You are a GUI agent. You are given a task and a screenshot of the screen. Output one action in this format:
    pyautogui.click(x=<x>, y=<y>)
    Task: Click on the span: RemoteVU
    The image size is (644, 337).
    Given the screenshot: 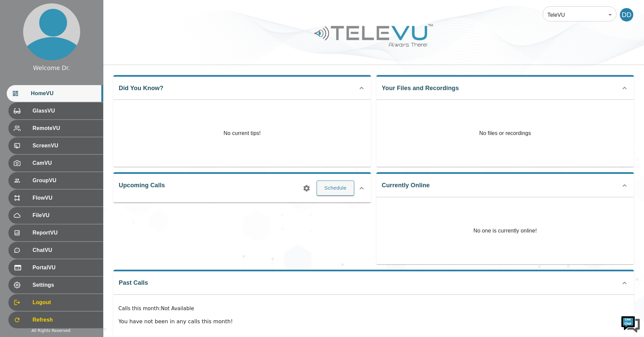 What is the action you would take?
    pyautogui.click(x=65, y=128)
    